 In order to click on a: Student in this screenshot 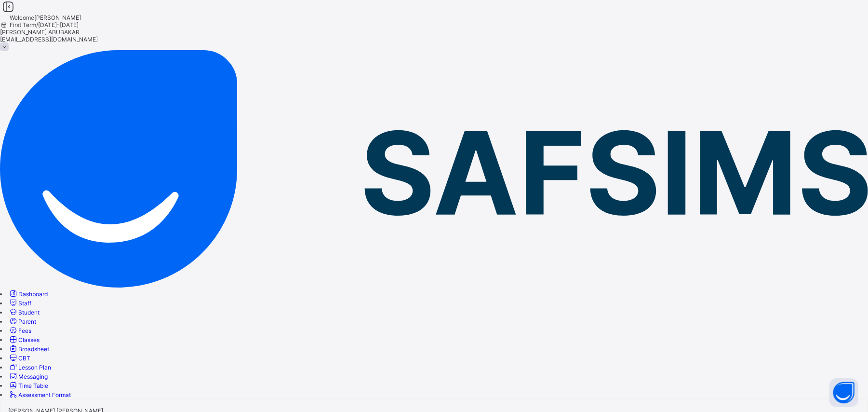, I will do `click(23, 312)`.